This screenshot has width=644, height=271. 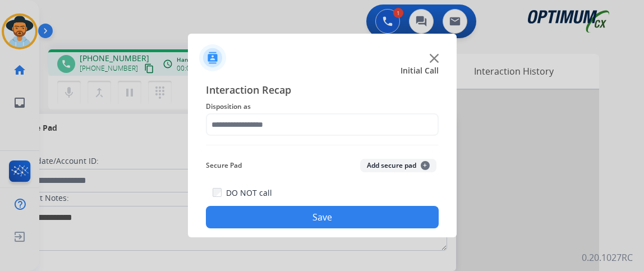 What do you see at coordinates (249, 193) in the screenshot?
I see `label: DO NOT call` at bounding box center [249, 193].